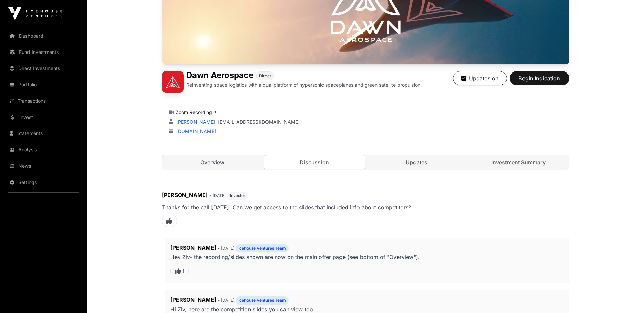  Describe the element at coordinates (43, 117) in the screenshot. I see `a: Invest` at that location.